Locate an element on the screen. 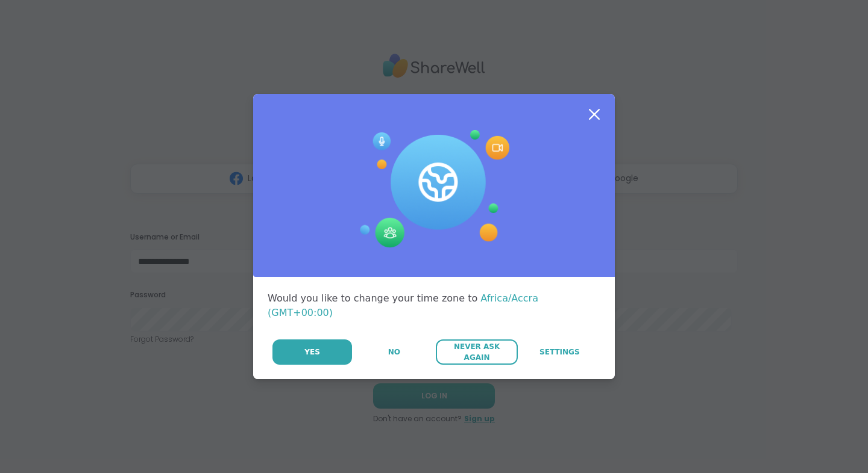 Image resolution: width=868 pixels, height=473 pixels. img: Session Experience is located at coordinates (434, 189).